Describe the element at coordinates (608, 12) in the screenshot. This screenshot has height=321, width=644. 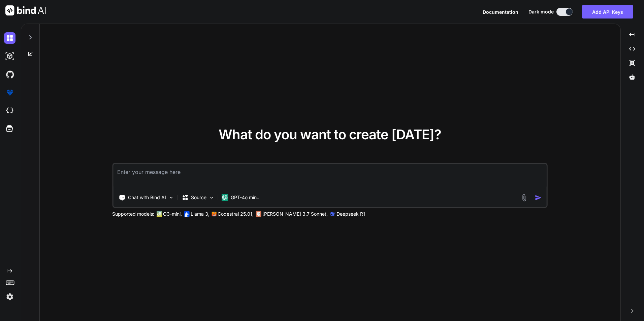
I see `button: Add API Keys` at that location.